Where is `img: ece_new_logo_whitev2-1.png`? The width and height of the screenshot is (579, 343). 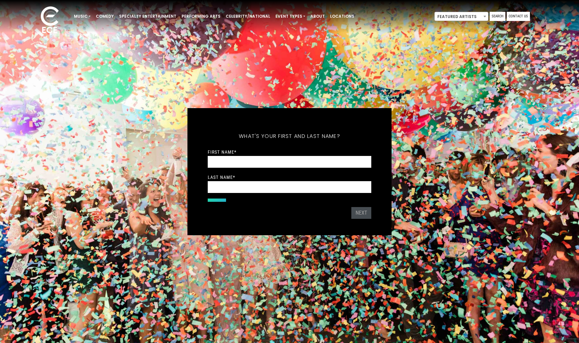 img: ece_new_logo_whitev2-1.png is located at coordinates (50, 20).